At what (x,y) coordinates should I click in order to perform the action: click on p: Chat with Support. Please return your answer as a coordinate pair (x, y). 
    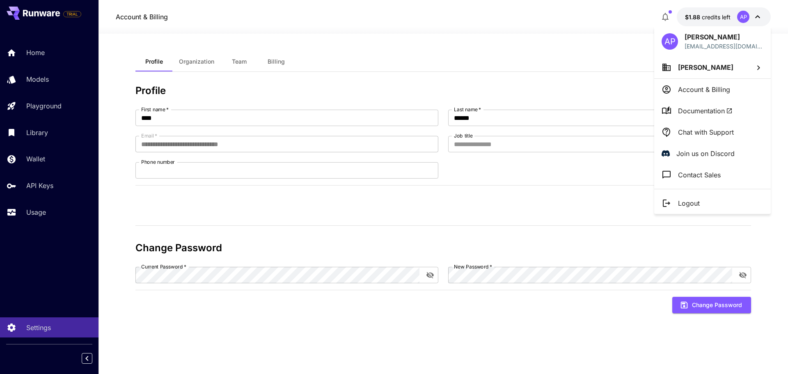
    Looking at the image, I should click on (706, 132).